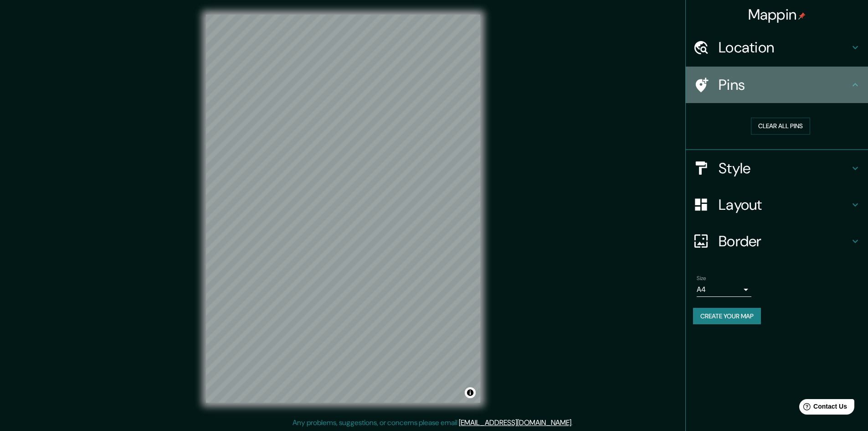 Image resolution: width=868 pixels, height=431 pixels. Describe the element at coordinates (777, 205) in the screenshot. I see `div: Layout` at that location.